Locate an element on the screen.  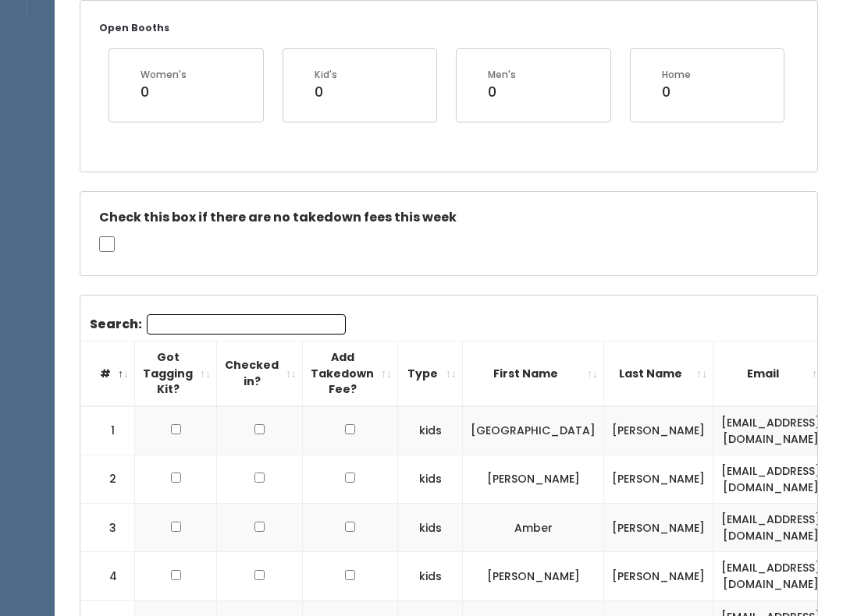
th: Last Name: activate to sort column ascending is located at coordinates (658, 374).